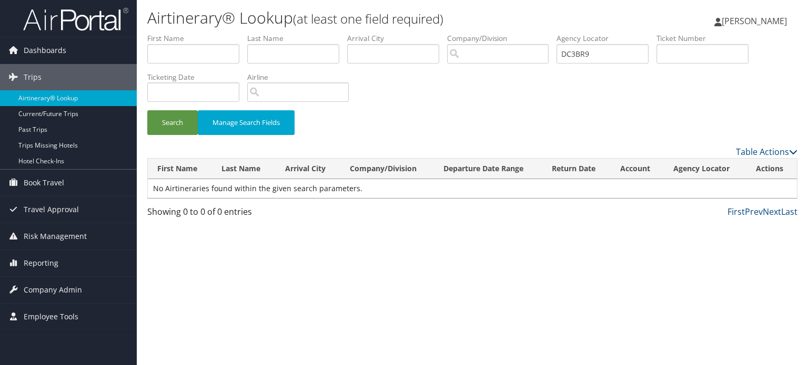 The image size is (808, 365). I want to click on label: Company/Division, so click(502, 38).